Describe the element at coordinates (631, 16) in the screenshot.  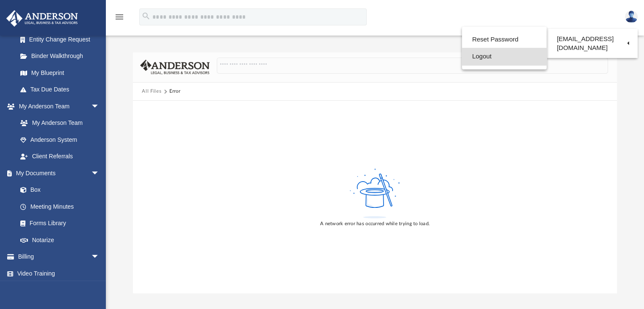
I see `img: User Pic` at that location.